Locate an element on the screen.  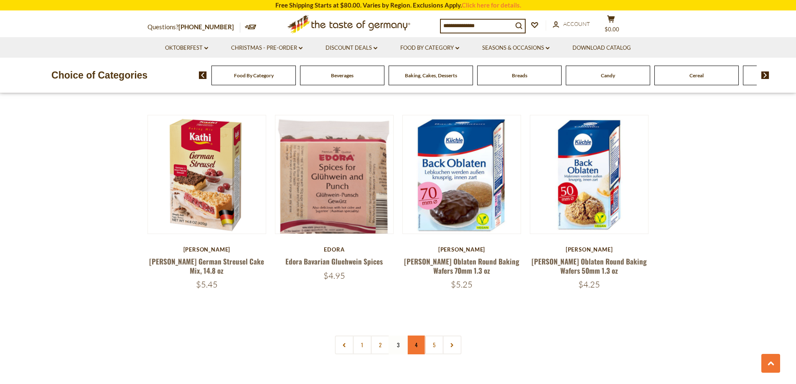
img: Edora Bavarian Gluehwein Spices is located at coordinates (334, 186).